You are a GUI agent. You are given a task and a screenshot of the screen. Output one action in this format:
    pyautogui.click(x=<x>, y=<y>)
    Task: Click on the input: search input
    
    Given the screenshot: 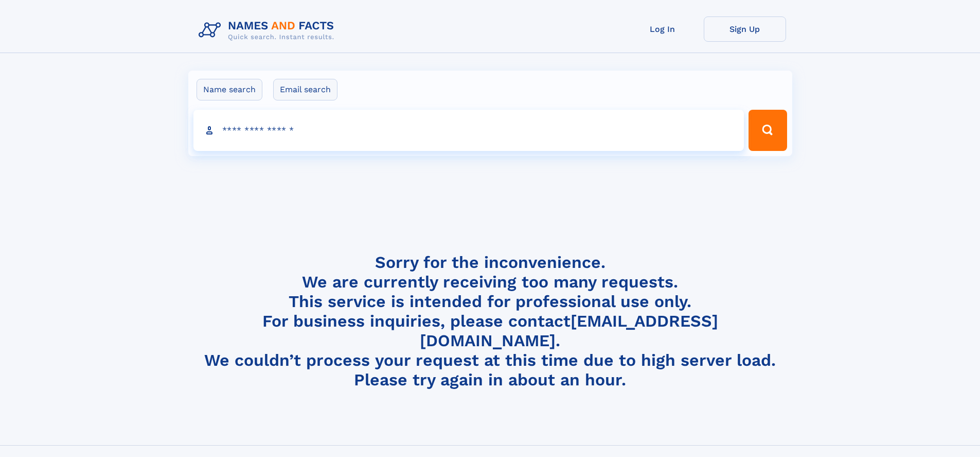 What is the action you would take?
    pyautogui.click(x=469, y=130)
    